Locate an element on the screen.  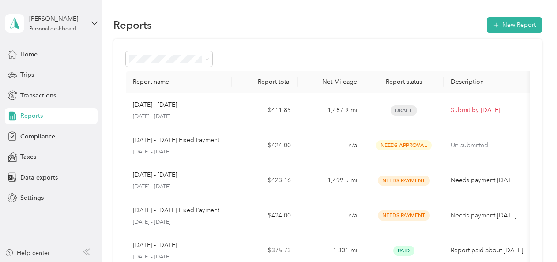
span: Transactions is located at coordinates (38, 95).